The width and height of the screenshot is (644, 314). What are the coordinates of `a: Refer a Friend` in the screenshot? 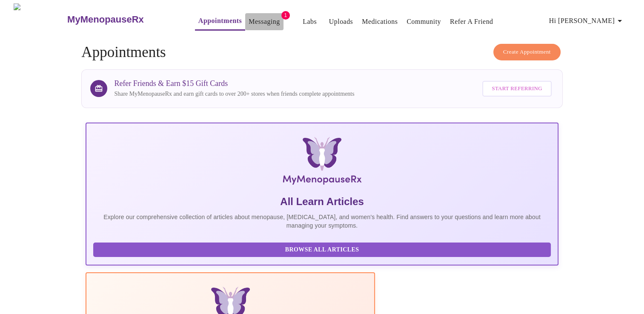 It's located at (471, 22).